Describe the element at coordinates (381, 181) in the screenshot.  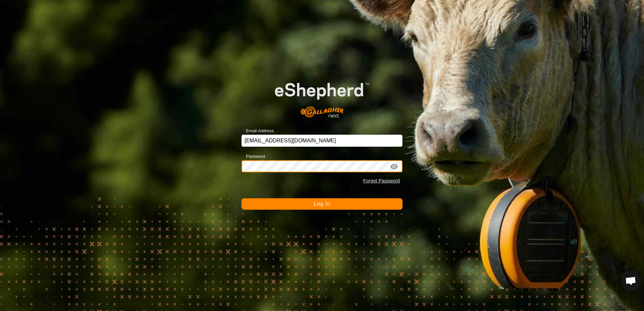
I see `a: Forgot Password` at that location.